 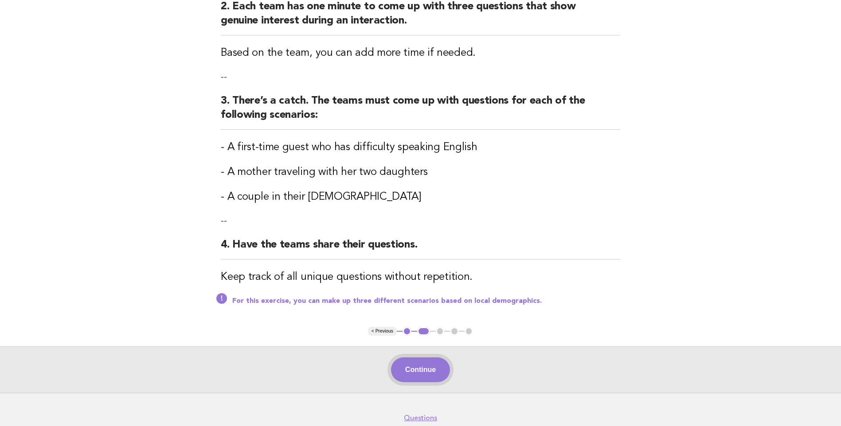 What do you see at coordinates (420, 172) in the screenshot?
I see `h3: - A mother traveling with her two daughters` at bounding box center [420, 172].